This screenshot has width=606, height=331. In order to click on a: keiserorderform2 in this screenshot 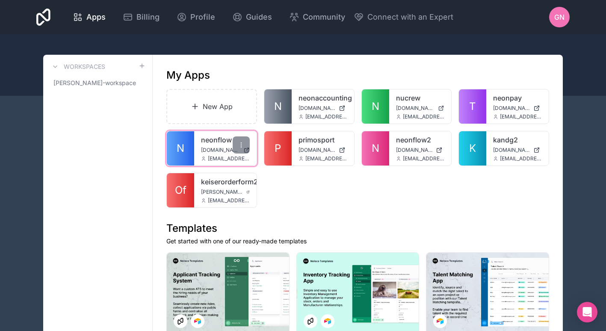, I will do `click(225, 182)`.